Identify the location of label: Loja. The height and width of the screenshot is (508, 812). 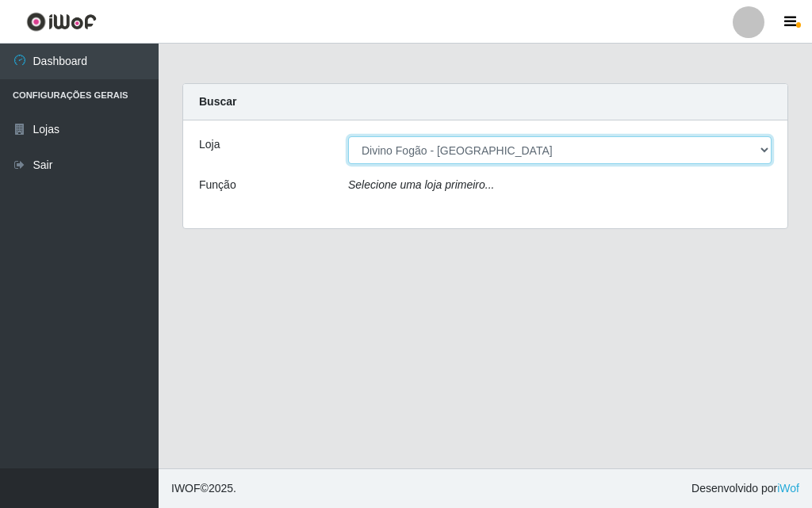
(209, 144).